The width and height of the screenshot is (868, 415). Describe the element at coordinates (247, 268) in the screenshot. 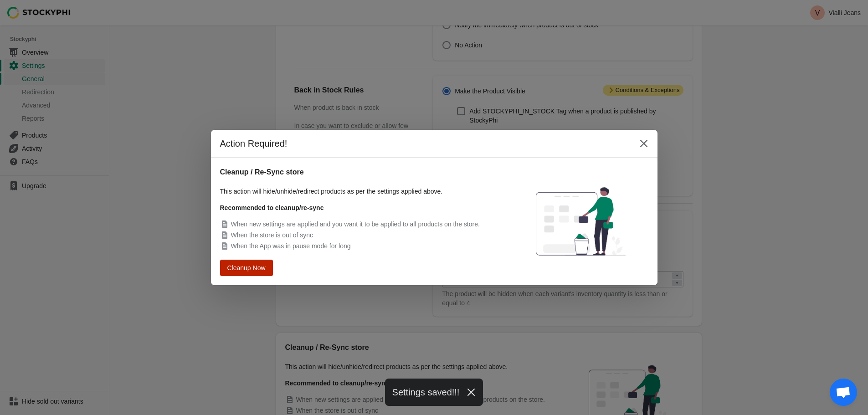

I see `button: Cleanup Now` at that location.